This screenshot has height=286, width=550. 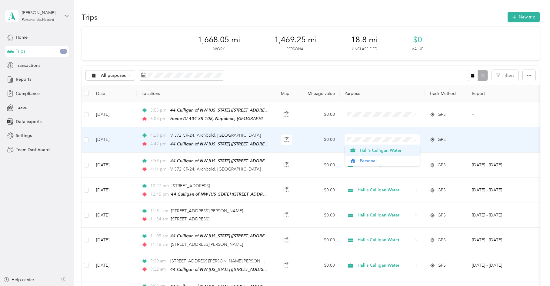 I want to click on span: 11:18 am, so click(x=159, y=245).